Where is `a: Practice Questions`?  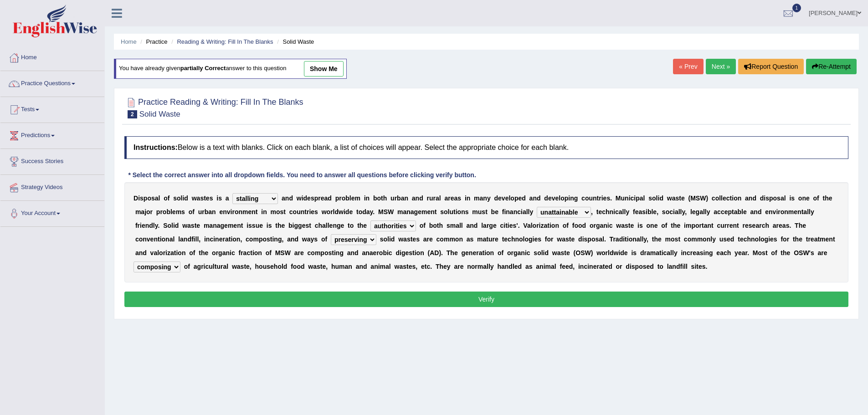 a: Practice Questions is located at coordinates (52, 83).